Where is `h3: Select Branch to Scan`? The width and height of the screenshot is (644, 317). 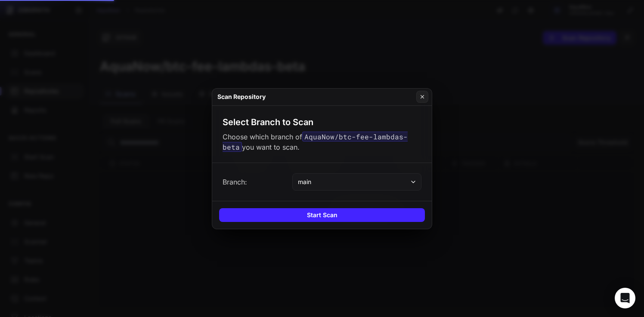
h3: Select Branch to Scan is located at coordinates (268, 122).